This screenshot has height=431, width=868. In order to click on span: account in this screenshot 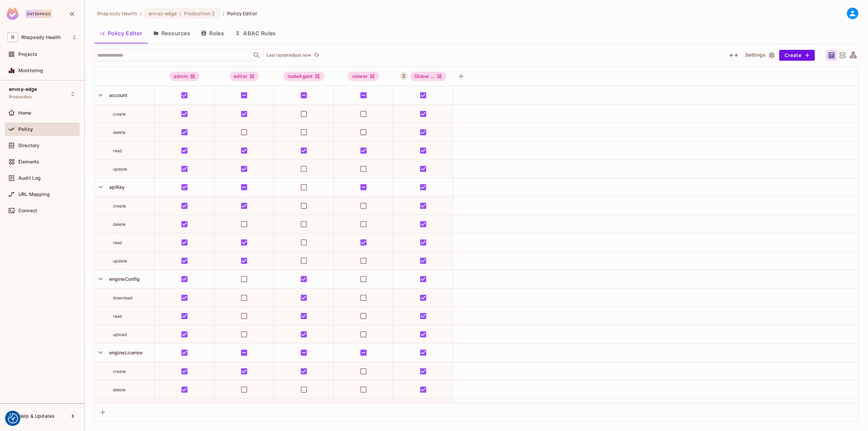, I will do `click(117, 95)`.